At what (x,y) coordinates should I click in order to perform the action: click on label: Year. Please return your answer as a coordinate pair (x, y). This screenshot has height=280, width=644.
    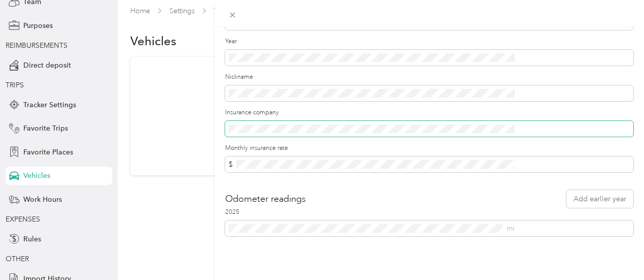
    Looking at the image, I should click on (428, 42).